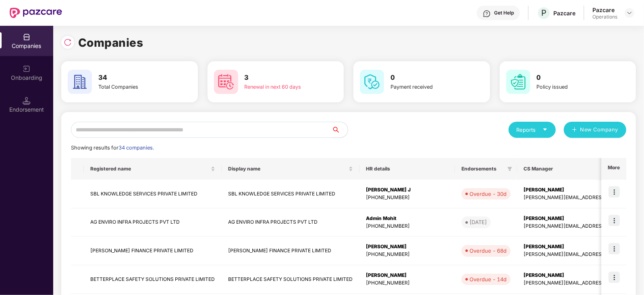 This screenshot has width=644, height=295. Describe the element at coordinates (488, 279) in the screenshot. I see `div: Overdue - 14d` at that location.